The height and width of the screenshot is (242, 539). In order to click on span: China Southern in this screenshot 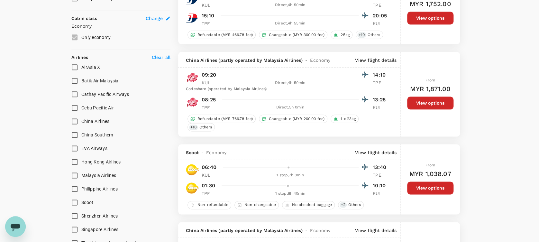, I will do `click(97, 135)`.